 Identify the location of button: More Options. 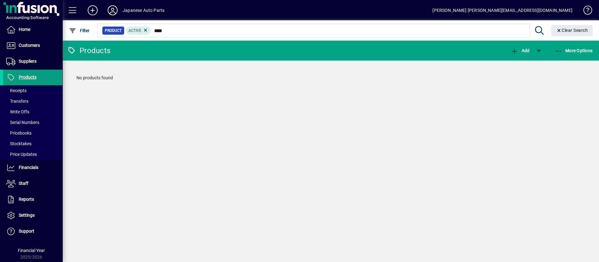
(573, 51).